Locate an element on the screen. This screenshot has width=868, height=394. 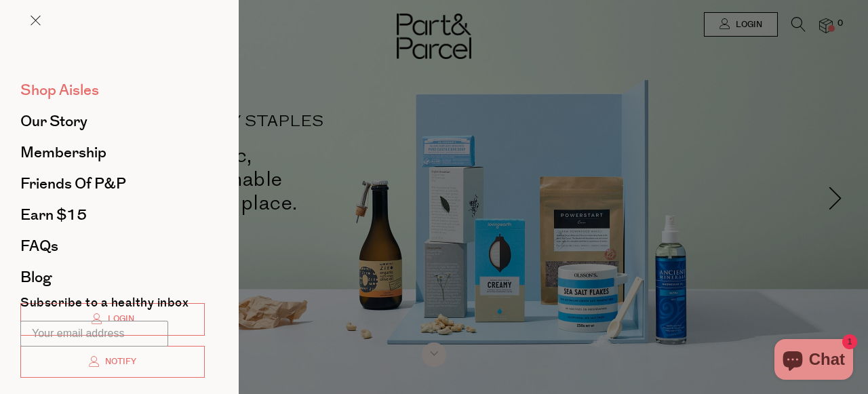
span: Our Story is located at coordinates (53, 122).